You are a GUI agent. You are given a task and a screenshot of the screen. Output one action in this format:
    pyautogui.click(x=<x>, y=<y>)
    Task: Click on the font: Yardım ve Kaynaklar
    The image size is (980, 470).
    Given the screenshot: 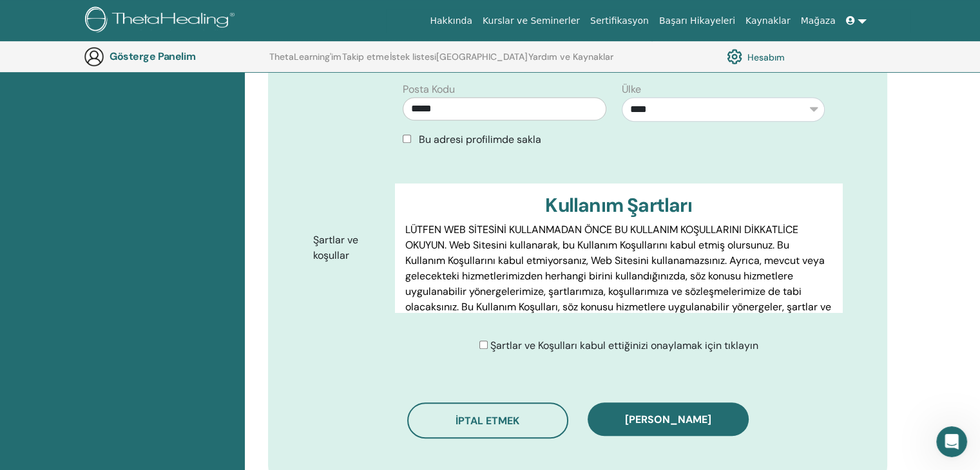 What is the action you would take?
    pyautogui.click(x=570, y=57)
    